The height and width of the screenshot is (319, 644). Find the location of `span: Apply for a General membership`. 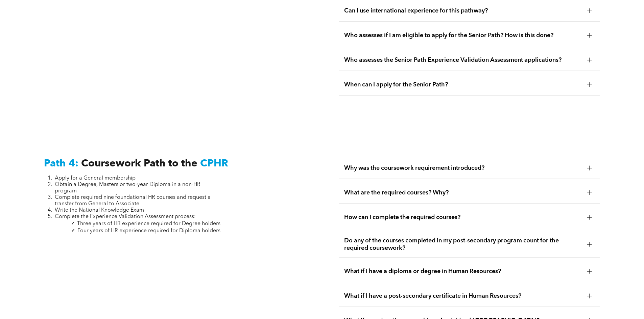

span: Apply for a General membership is located at coordinates (95, 179).